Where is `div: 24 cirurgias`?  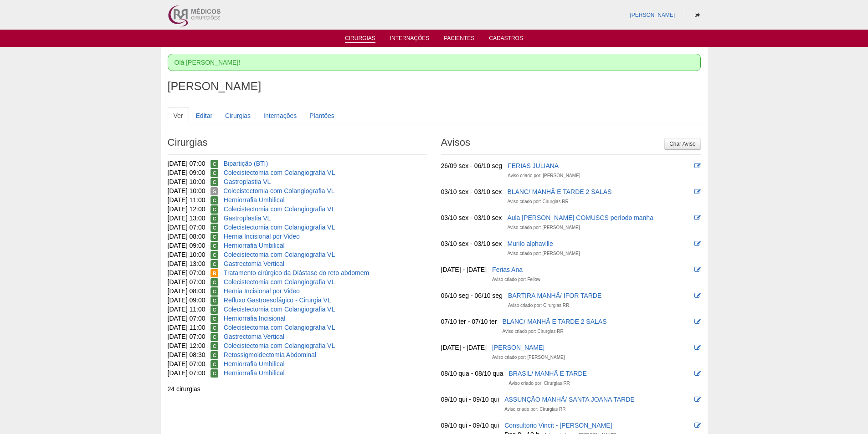 div: 24 cirurgias is located at coordinates (297, 389).